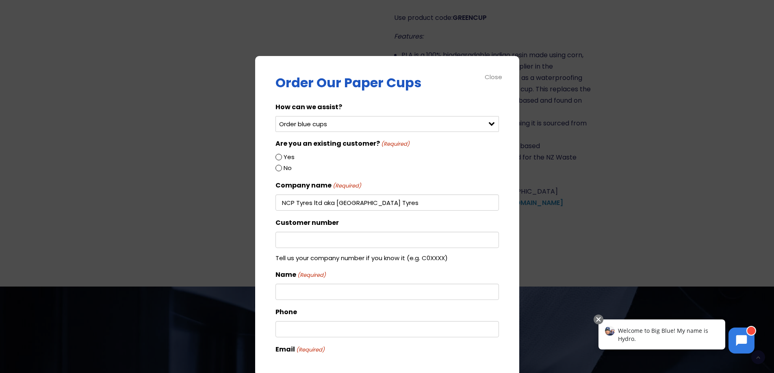  I want to click on label: Email, so click(300, 350).